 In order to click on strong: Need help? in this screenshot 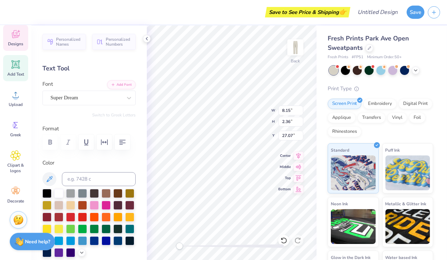, I will do `click(38, 241)`.